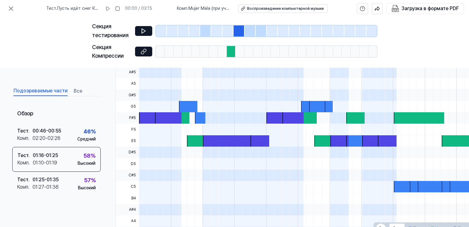 This screenshot has height=227, width=469. I want to click on div: 00:00 / 03:15, so click(138, 9).